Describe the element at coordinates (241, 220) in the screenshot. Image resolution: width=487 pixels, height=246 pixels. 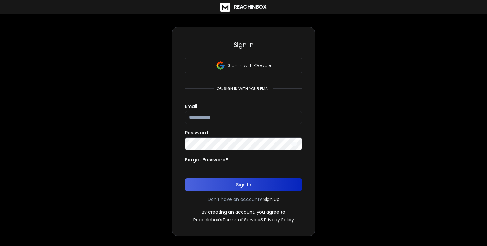
I see `a: Terms of Service` at that location.